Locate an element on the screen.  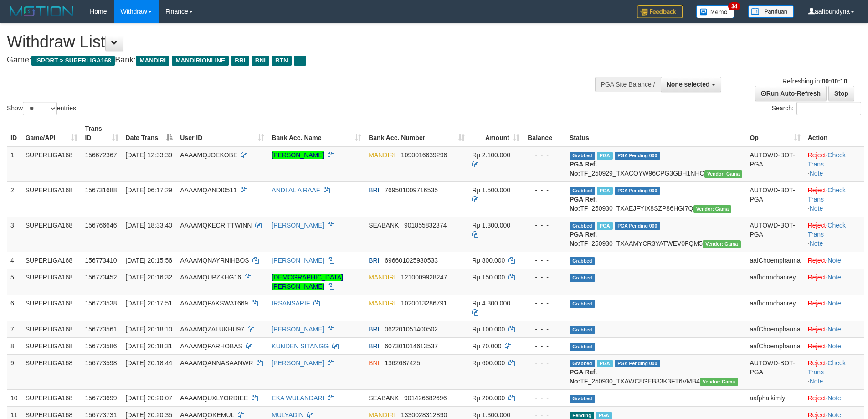
span: 34 is located at coordinates (734, 6).